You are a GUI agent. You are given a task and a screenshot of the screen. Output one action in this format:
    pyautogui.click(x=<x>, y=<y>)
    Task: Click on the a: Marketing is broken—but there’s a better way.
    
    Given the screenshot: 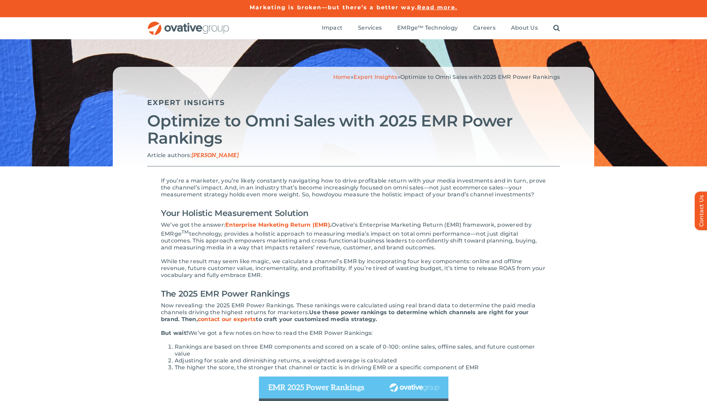 What is the action you would take?
    pyautogui.click(x=333, y=7)
    